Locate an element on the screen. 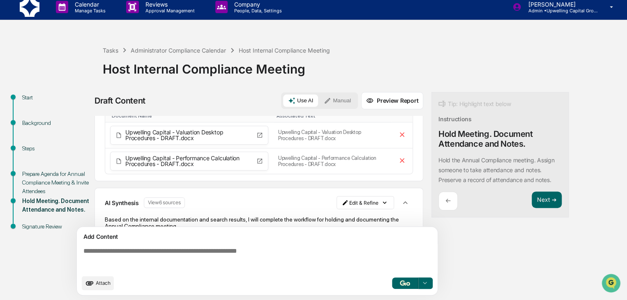 This screenshot has width=627, height=300. div: Add Content is located at coordinates (257, 237).